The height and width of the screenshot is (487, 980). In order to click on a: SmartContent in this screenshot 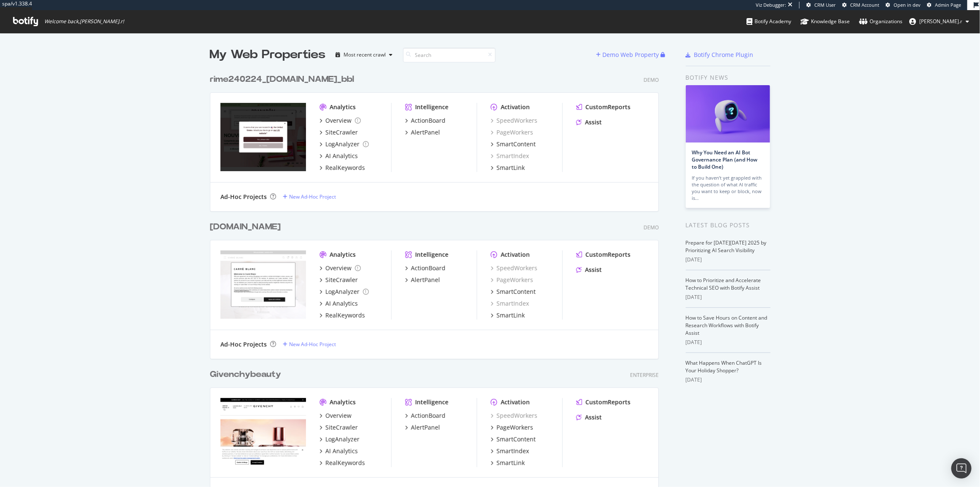, I will do `click(513, 439)`.